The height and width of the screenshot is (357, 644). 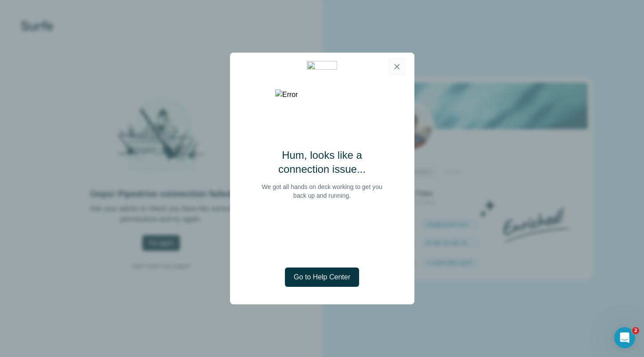 What do you see at coordinates (322, 277) in the screenshot?
I see `button: Go to Help Center` at bounding box center [322, 277].